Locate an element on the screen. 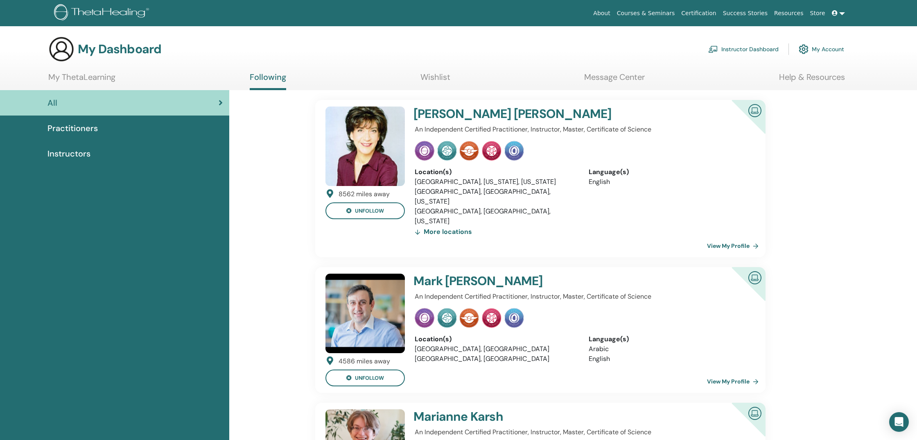 The width and height of the screenshot is (917, 440). a: My Account is located at coordinates (822, 49).